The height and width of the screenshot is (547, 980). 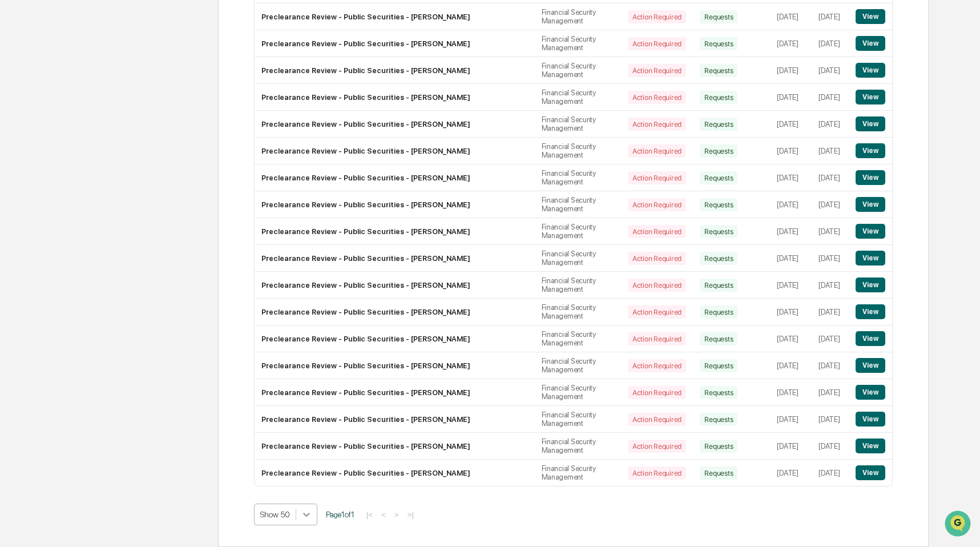 I want to click on a: 🔎Data Lookup, so click(x=42, y=171).